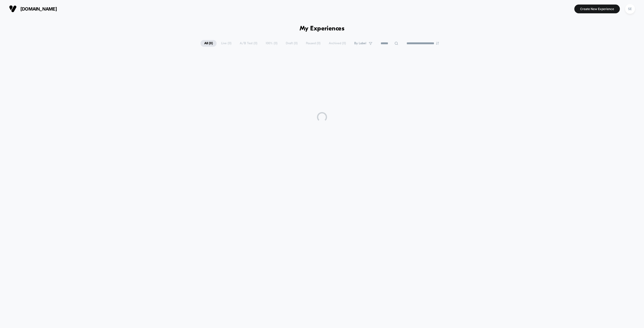  I want to click on h1: My Experiences, so click(322, 28).